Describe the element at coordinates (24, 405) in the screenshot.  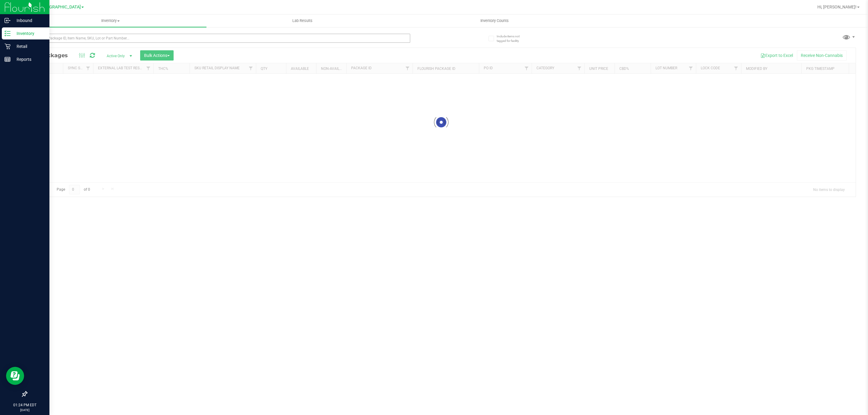
I see `p: 01:24 PM EDT` at that location.